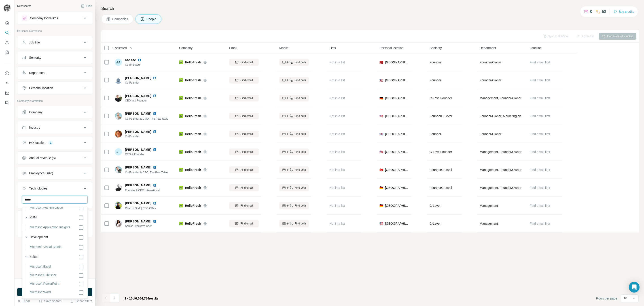  What do you see at coordinates (37, 142) in the screenshot?
I see `div: HQ location` at bounding box center [37, 142].